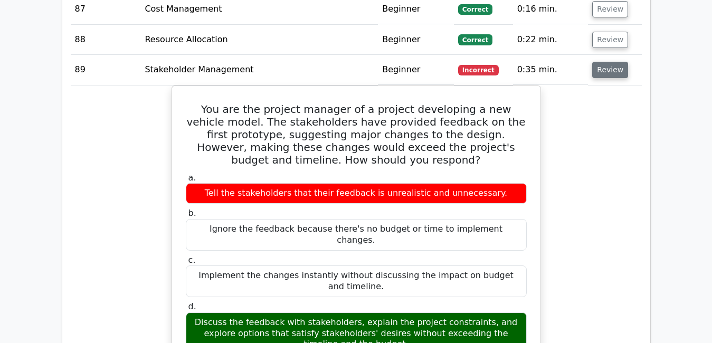 This screenshot has width=712, height=343. Describe the element at coordinates (106, 40) in the screenshot. I see `td: 88` at that location.